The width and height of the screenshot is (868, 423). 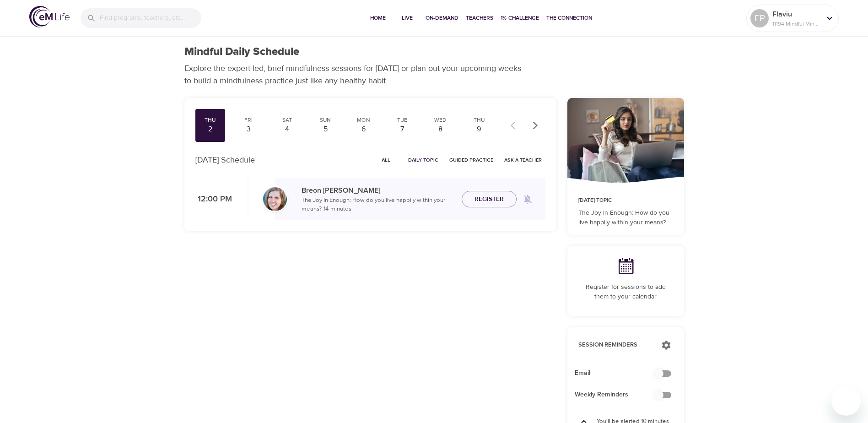 I want to click on div: 5, so click(x=325, y=129).